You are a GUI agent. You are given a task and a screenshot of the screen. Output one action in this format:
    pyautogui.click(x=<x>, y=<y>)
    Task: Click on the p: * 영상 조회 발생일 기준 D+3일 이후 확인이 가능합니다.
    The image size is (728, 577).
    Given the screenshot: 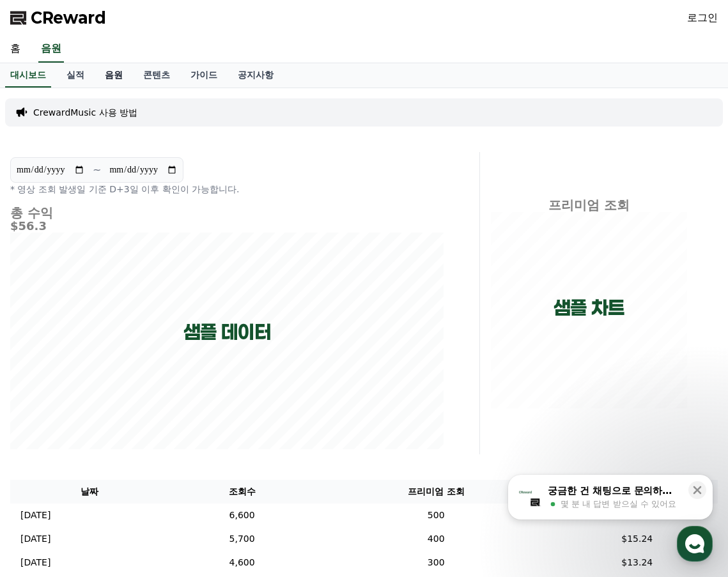 What is the action you would take?
    pyautogui.click(x=227, y=189)
    